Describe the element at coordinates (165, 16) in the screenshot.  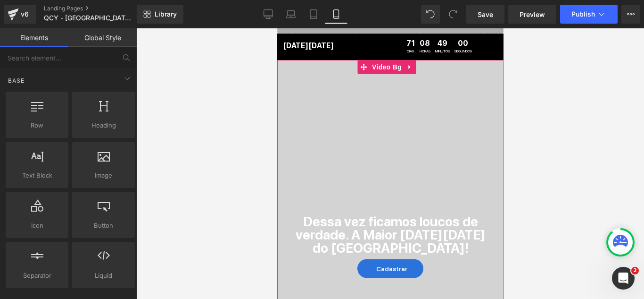
I see `span: 49` at that location.